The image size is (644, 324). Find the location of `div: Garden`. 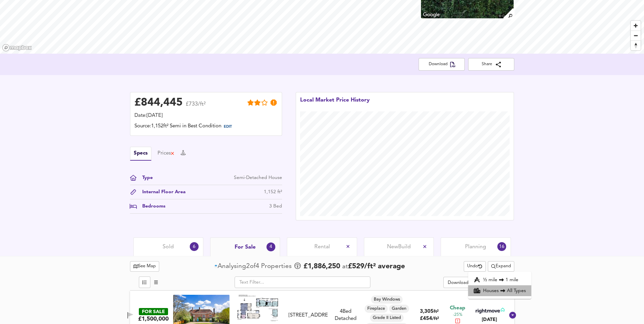

div: Garden is located at coordinates (399, 309).